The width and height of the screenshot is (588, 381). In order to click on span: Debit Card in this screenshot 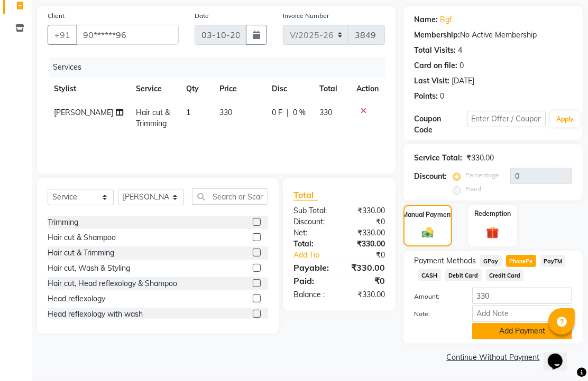, I will do `click(463, 275)`.